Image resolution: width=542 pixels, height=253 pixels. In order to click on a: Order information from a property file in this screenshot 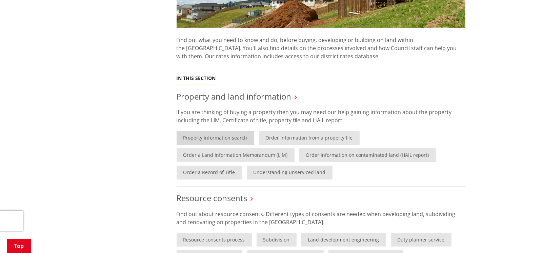, I will do `click(309, 138)`.